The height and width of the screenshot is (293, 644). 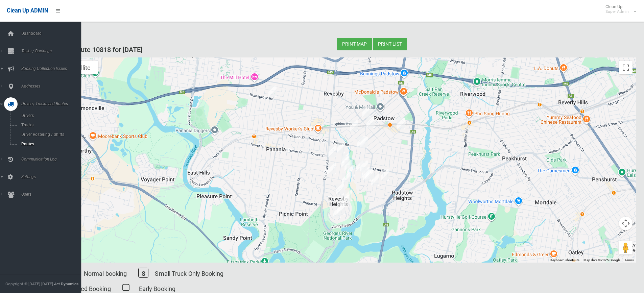 What do you see at coordinates (52, 68) in the screenshot?
I see `span: Booking Collection Issues` at bounding box center [52, 68].